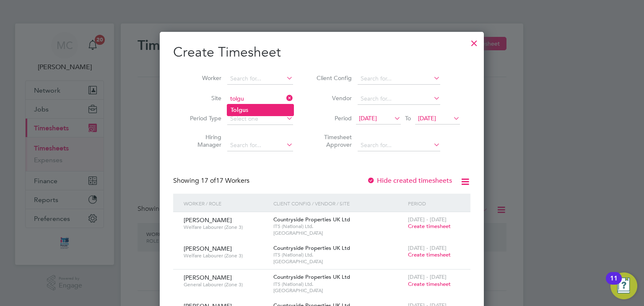  I want to click on div: Worker / Role, so click(227, 203).